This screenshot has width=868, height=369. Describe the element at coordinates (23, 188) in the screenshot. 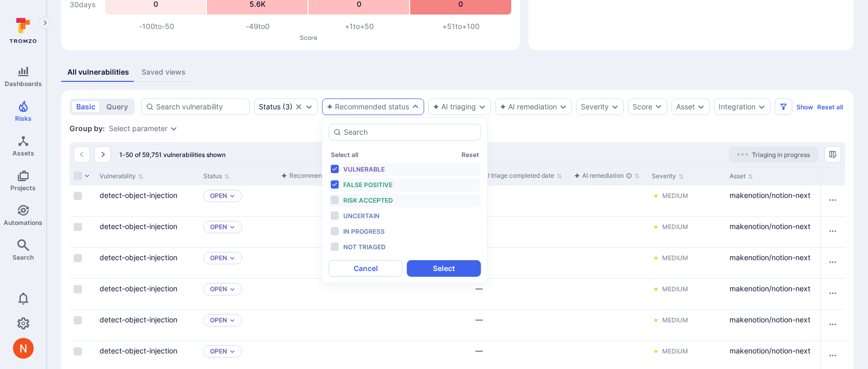

I see `span: Projects` at that location.